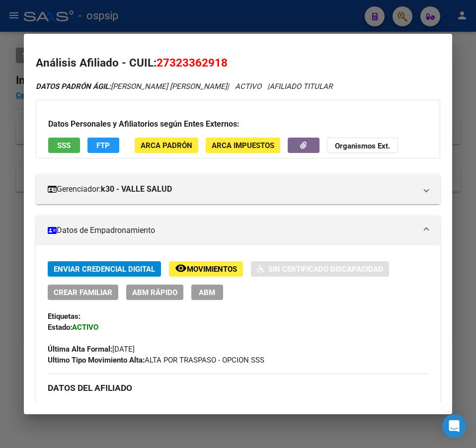 The width and height of the screenshot is (476, 448). What do you see at coordinates (238, 388) in the screenshot?
I see `h3: DATOS DEL AFILIADO` at bounding box center [238, 388].